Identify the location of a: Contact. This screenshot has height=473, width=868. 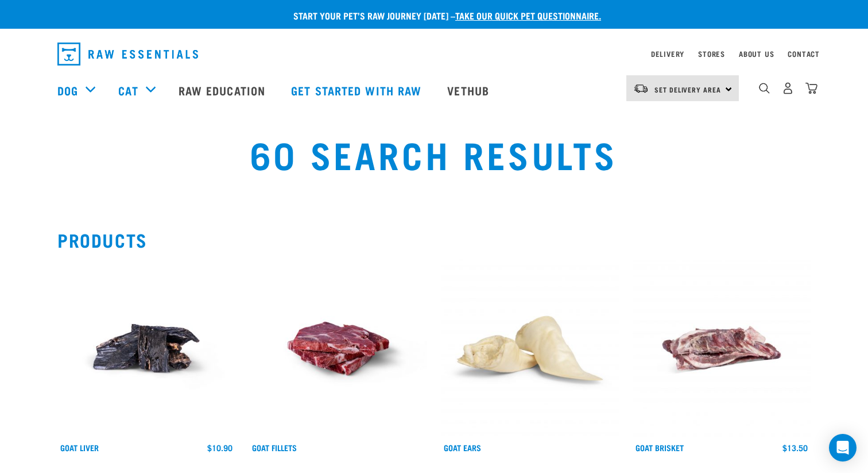
(804, 53).